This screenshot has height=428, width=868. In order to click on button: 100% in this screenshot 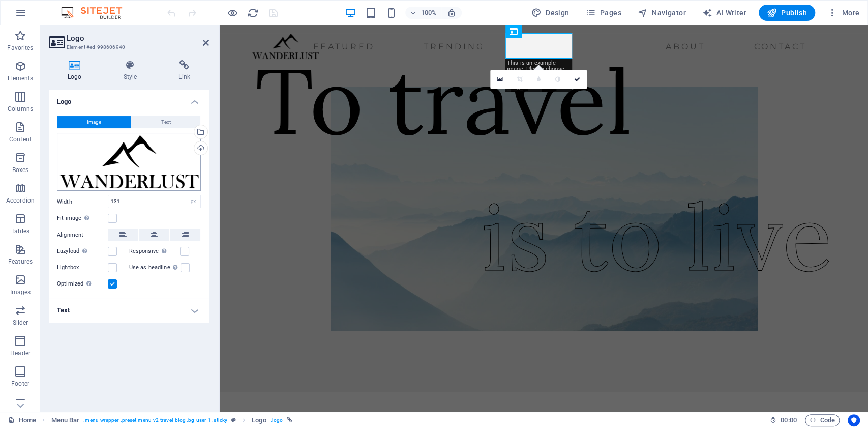, I will do `click(423, 13)`.